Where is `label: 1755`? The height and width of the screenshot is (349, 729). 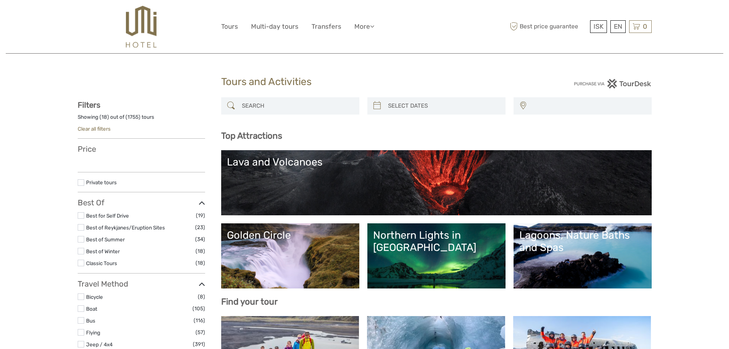
label: 1755 is located at coordinates (133, 117).